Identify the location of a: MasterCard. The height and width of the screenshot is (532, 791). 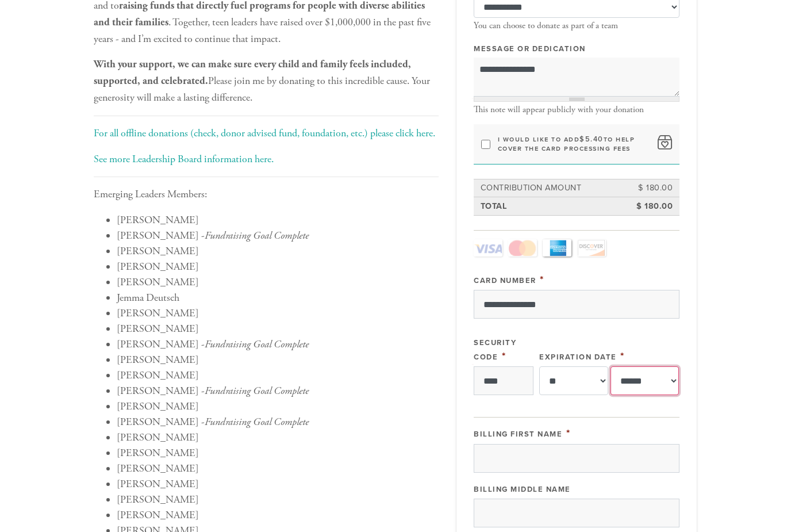
(523, 248).